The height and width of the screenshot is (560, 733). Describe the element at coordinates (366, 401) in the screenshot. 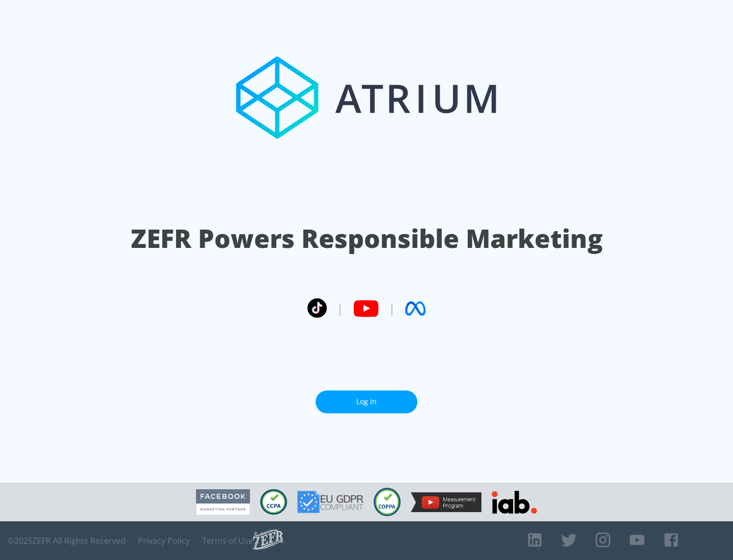

I see `a: Log In` at that location.